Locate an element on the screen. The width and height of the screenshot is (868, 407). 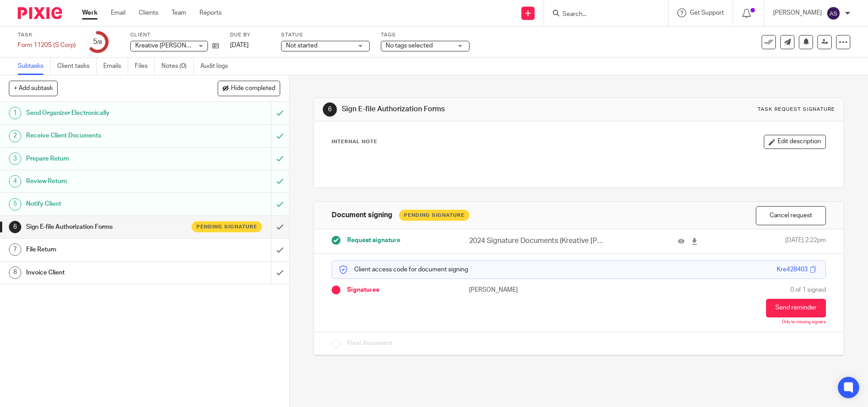
div: Form 1120S (S Corp) is located at coordinates (46, 45).